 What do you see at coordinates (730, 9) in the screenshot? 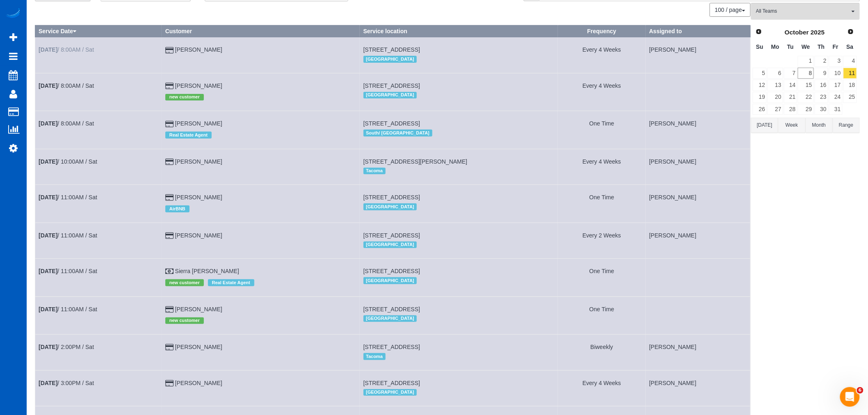
I see `nav: Pagination navigation` at bounding box center [730, 9].